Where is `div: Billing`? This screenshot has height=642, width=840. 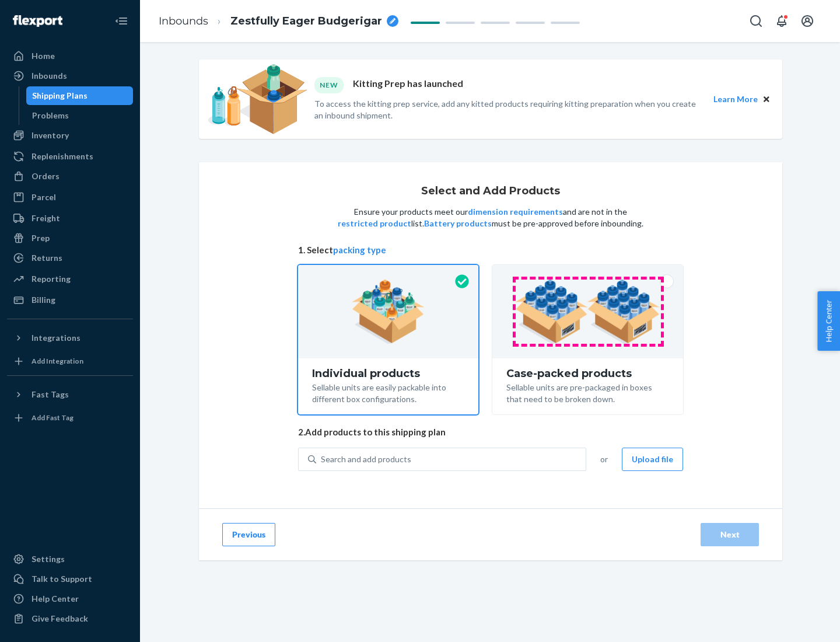 div: Billing is located at coordinates (43, 300).